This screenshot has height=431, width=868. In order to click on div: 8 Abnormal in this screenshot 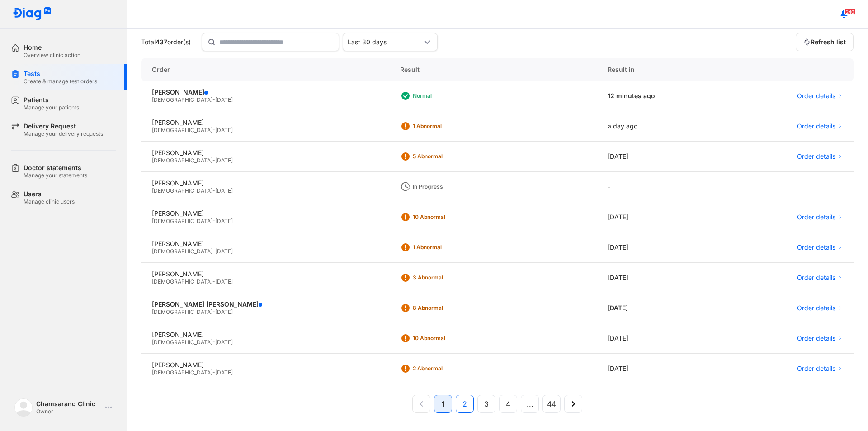, I will do `click(449, 308)`.